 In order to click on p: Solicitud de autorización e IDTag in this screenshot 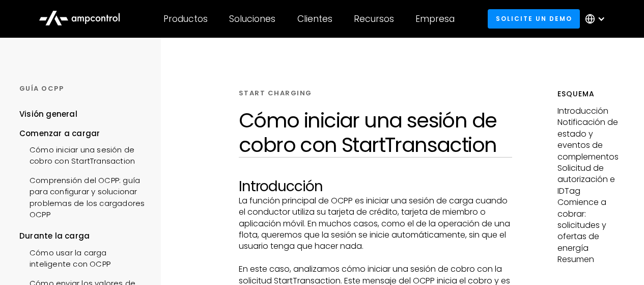, I will do `click(591, 179)`.